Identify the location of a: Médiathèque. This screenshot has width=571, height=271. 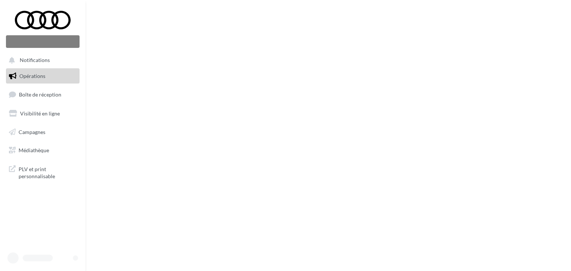
(43, 150).